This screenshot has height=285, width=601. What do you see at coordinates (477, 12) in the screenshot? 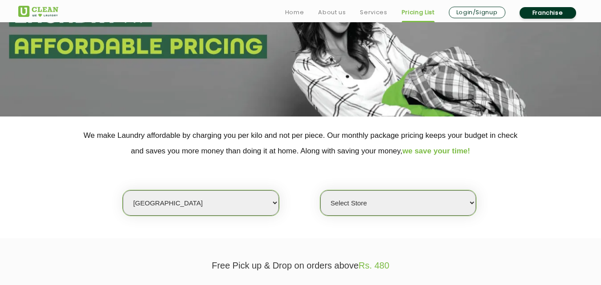
I see `a: Login/Signup` at bounding box center [477, 12].